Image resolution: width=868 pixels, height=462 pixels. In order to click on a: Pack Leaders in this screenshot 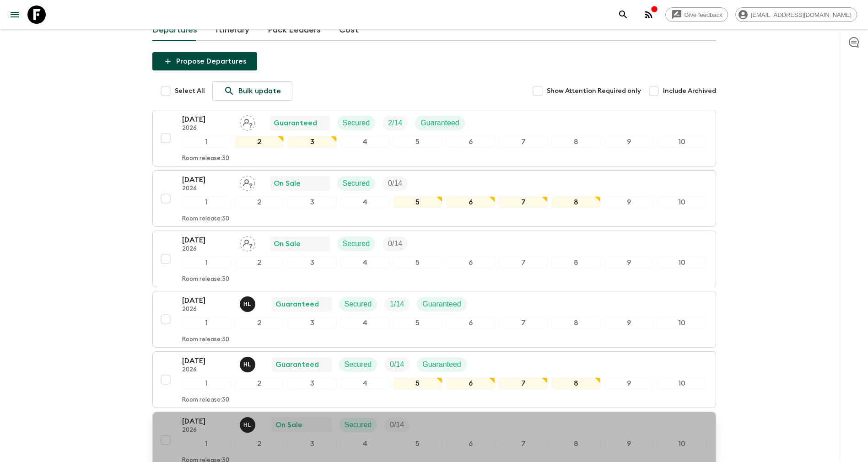, I will do `click(294, 30)`.